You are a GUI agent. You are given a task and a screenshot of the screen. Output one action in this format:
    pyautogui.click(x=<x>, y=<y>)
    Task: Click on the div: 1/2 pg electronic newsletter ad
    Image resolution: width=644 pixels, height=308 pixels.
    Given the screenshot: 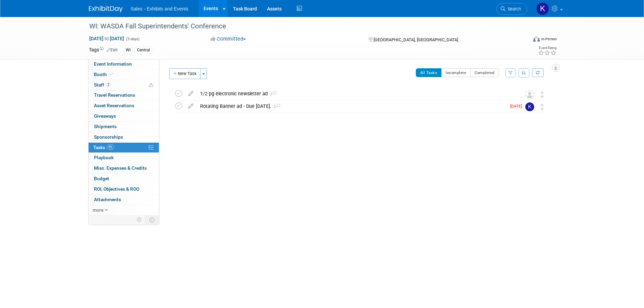 What is the action you would take?
    pyautogui.click(x=354, y=94)
    